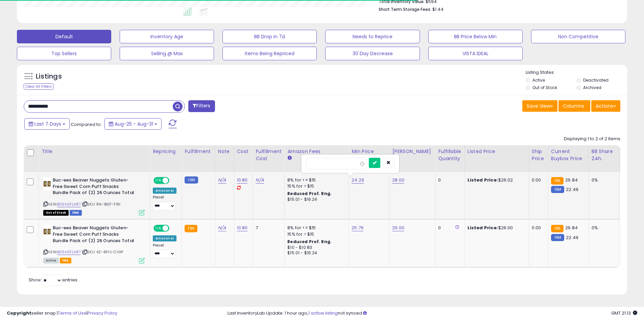  I want to click on div: Repricing, so click(166, 151).